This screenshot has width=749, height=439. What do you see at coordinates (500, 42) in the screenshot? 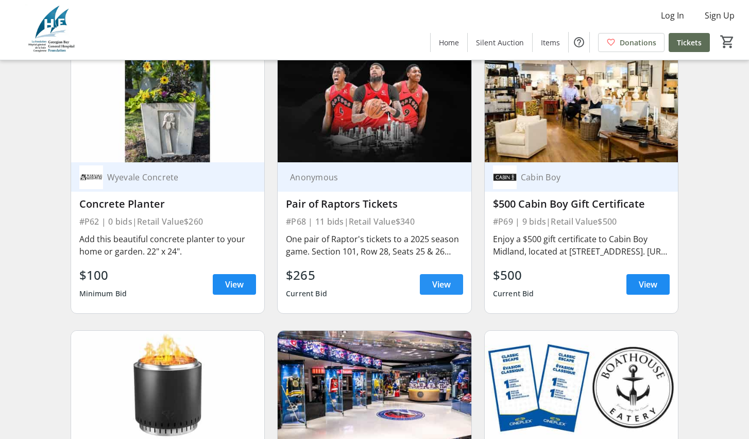
I see `a: Silent Auction` at bounding box center [500, 42].